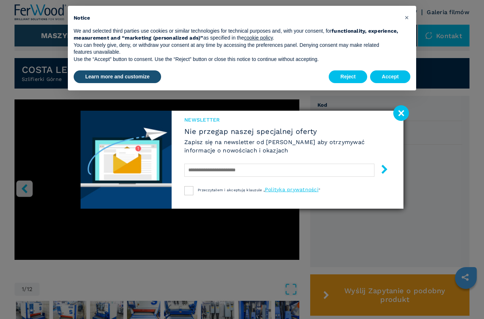 The width and height of the screenshot is (484, 319). I want to click on p: We and selected third parties use cookies or similar technologies for technical purposes and, wit..., so click(236, 34).